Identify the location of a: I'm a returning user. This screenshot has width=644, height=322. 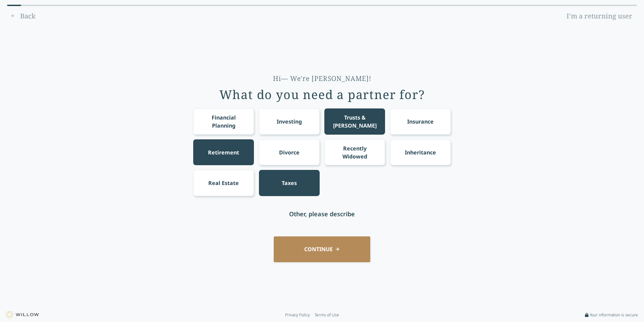
(599, 16).